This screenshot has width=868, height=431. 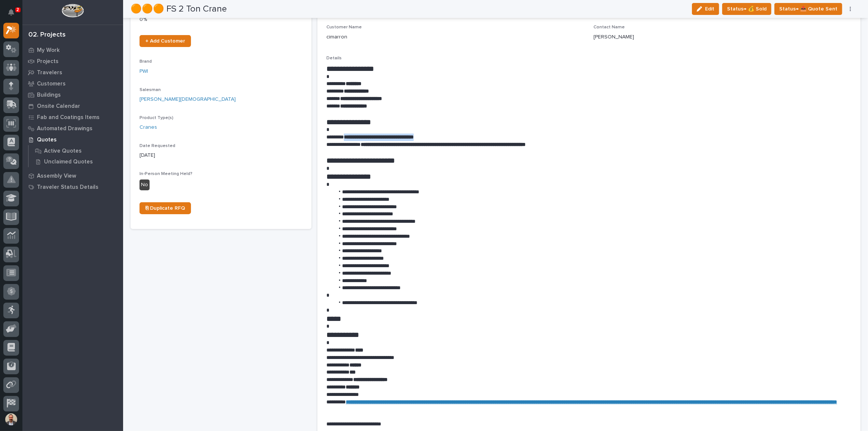 What do you see at coordinates (165, 208) in the screenshot?
I see `span: ⎘ Duplicate RFQ` at bounding box center [165, 208].